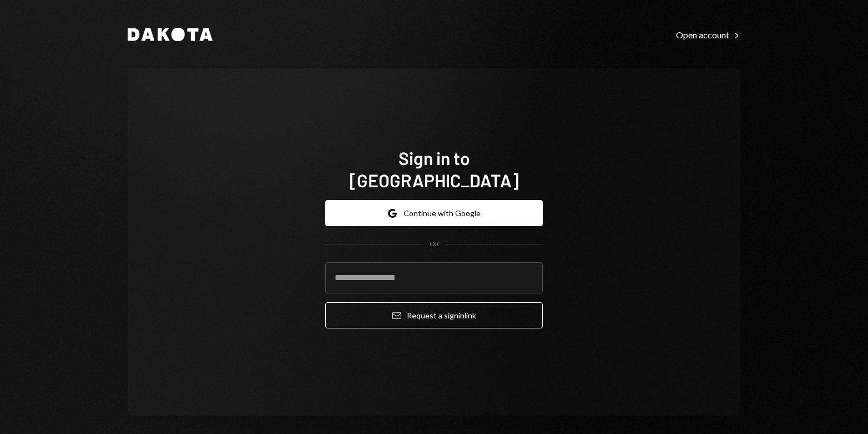  What do you see at coordinates (708, 35) in the screenshot?
I see `a: Open account` at bounding box center [708, 35].